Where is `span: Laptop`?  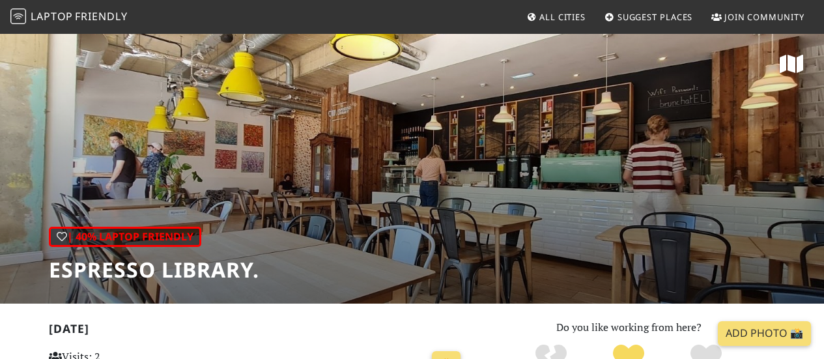
span: Laptop is located at coordinates (51, 16).